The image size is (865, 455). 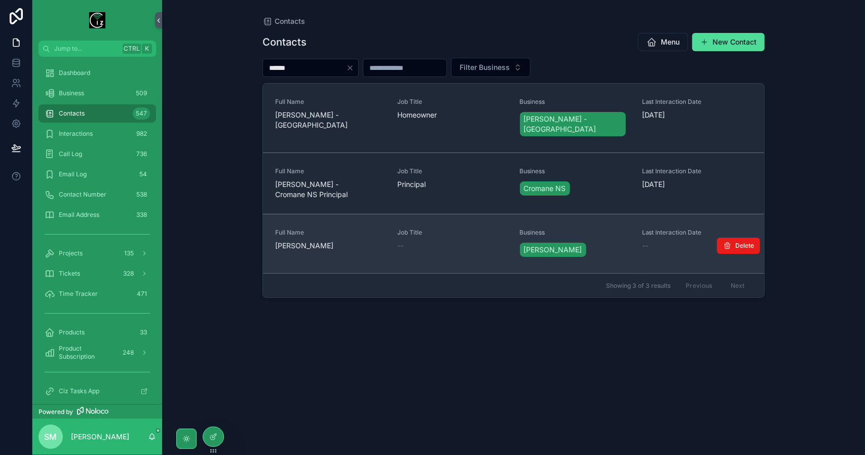 What do you see at coordinates (728, 42) in the screenshot?
I see `button: New Contact` at bounding box center [728, 42].